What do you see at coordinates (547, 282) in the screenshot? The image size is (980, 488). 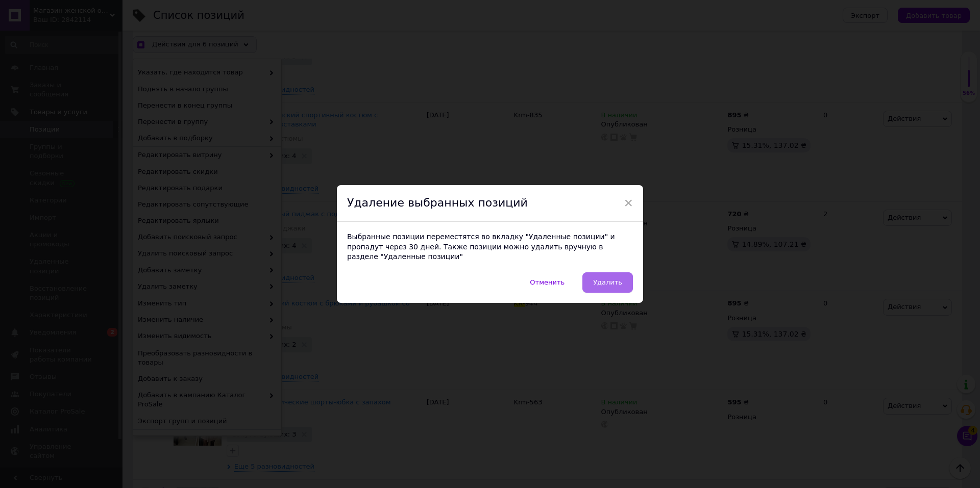 I see `span: Отменить` at bounding box center [547, 282].